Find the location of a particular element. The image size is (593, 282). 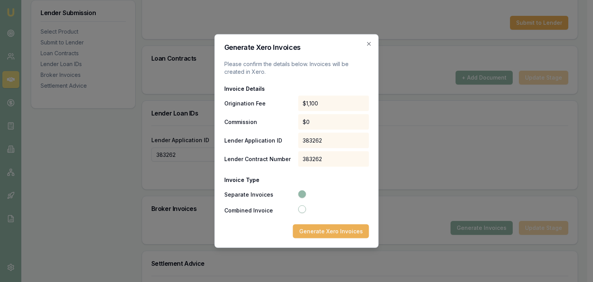

span: Commission is located at coordinates (260, 122).